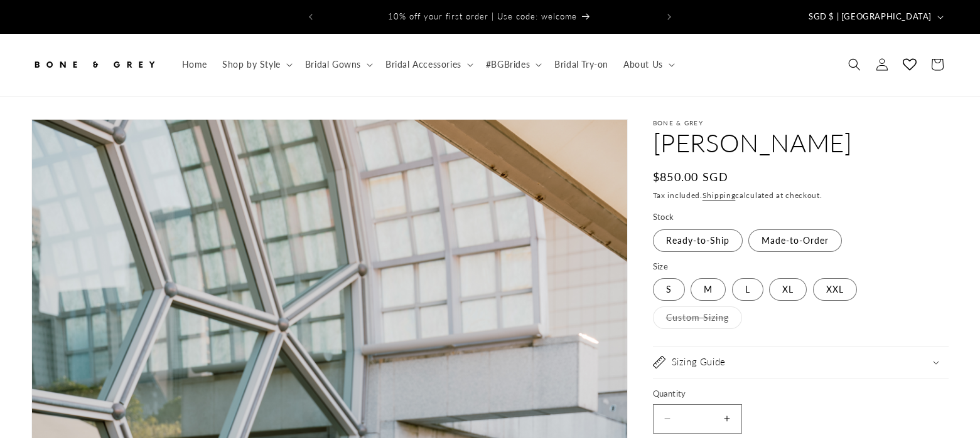 Image resolution: width=980 pixels, height=438 pixels. I want to click on summary: Bridal Accessories, so click(428, 65).